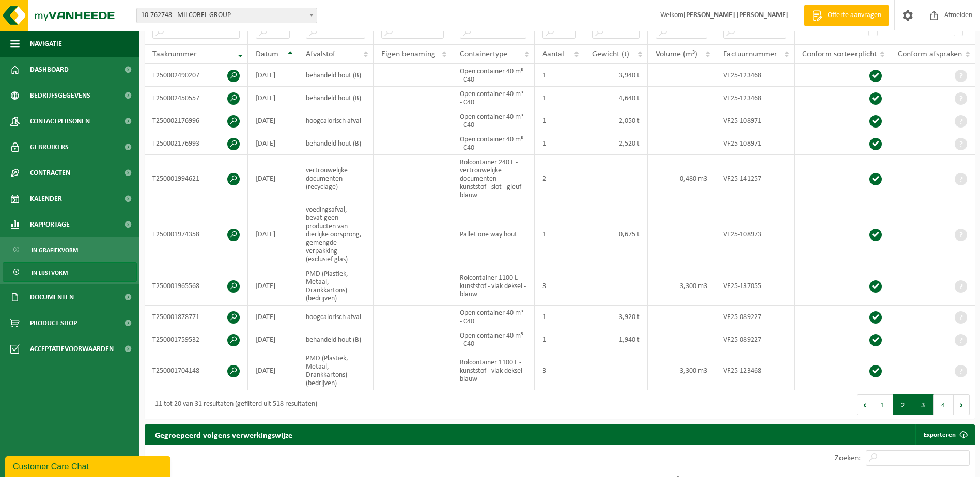 Image resolution: width=980 pixels, height=477 pixels. What do you see at coordinates (60, 122) in the screenshot?
I see `span: Contactpersonen` at bounding box center [60, 122].